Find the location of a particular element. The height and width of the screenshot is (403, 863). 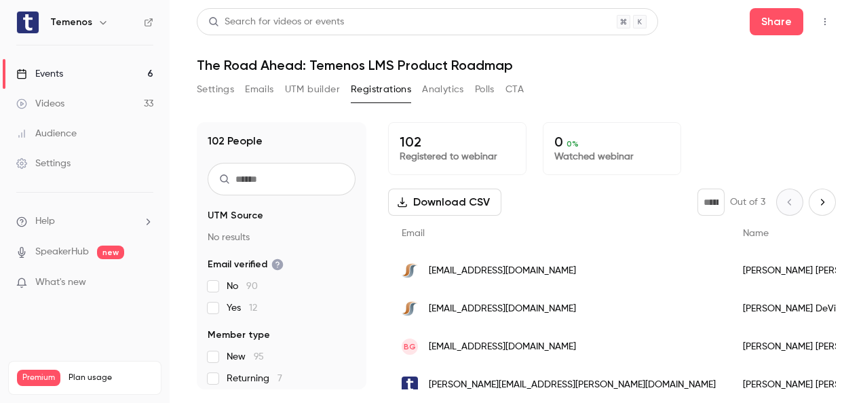

div: Search for videos or events is located at coordinates (276, 22).